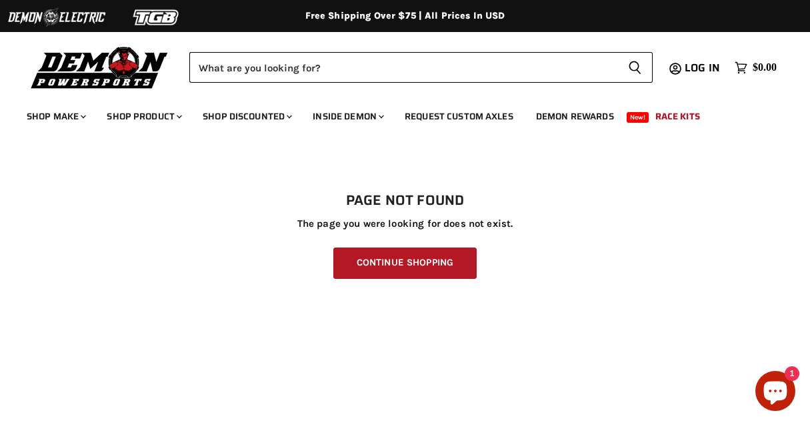 Image resolution: width=810 pixels, height=425 pixels. Describe the element at coordinates (405, 223) in the screenshot. I see `p: The page you were looking for does not exist.` at that location.